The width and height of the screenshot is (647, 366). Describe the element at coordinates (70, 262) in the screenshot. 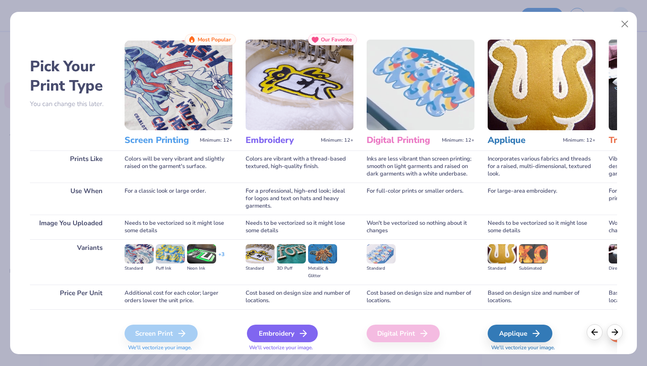

I see `div: Variants` at that location.